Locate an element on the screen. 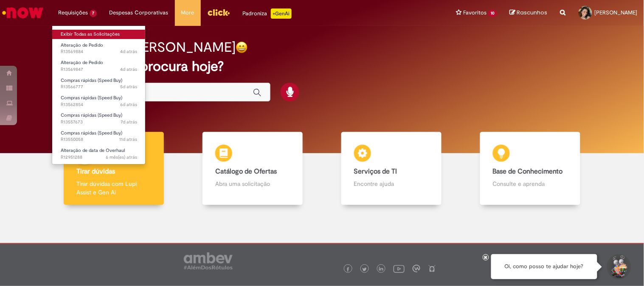 The image size is (644, 286). a: Aberto R13569884 : Alteração de Pedido is located at coordinates (99, 48).